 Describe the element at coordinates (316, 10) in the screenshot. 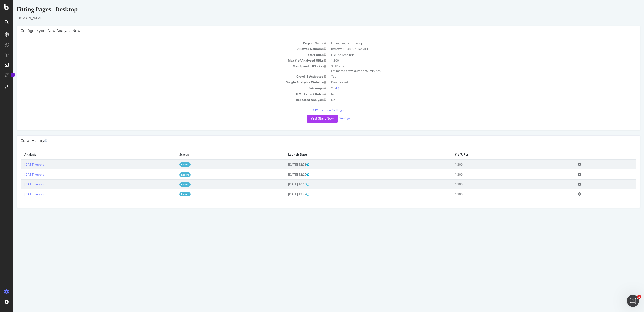

I see `div: Fitting Pages - Desktop` at that location.